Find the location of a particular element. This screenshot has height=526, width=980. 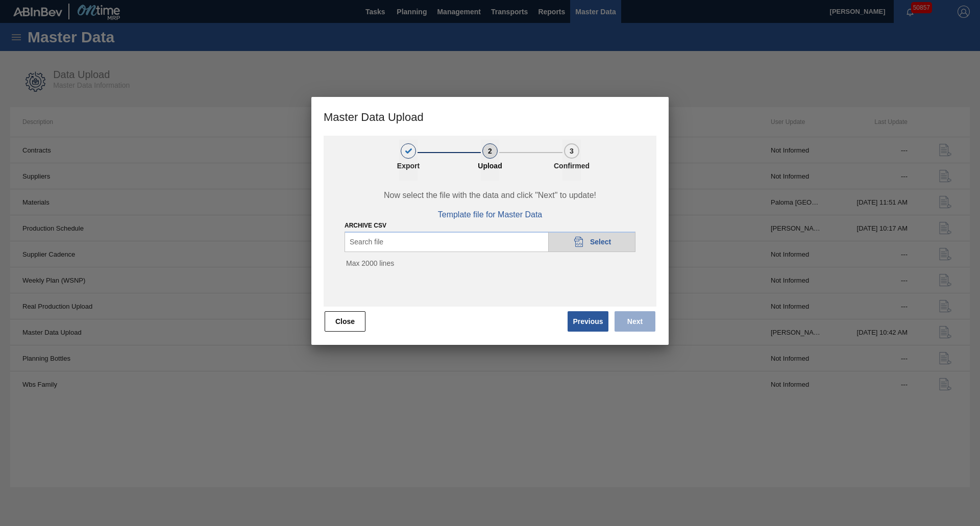

button: 1Export is located at coordinates (409, 160).